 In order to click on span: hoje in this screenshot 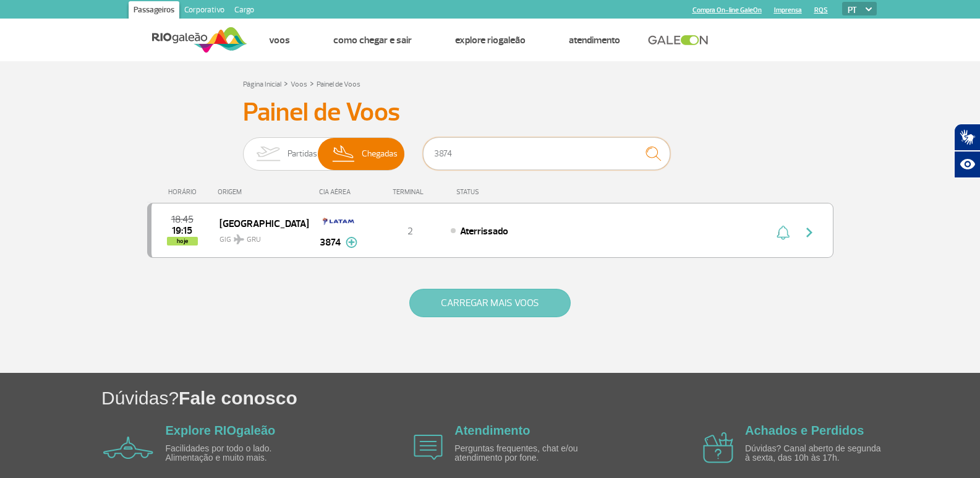, I will do `click(182, 241)`.